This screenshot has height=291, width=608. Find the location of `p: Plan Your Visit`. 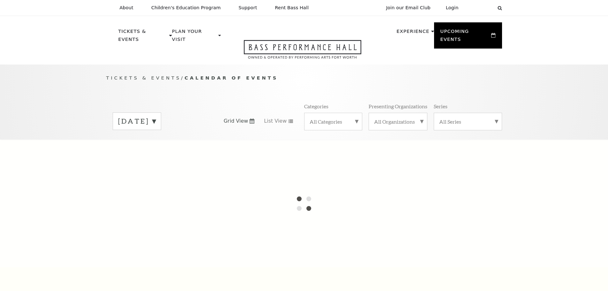

p: Plan Your Visit is located at coordinates (194, 37).